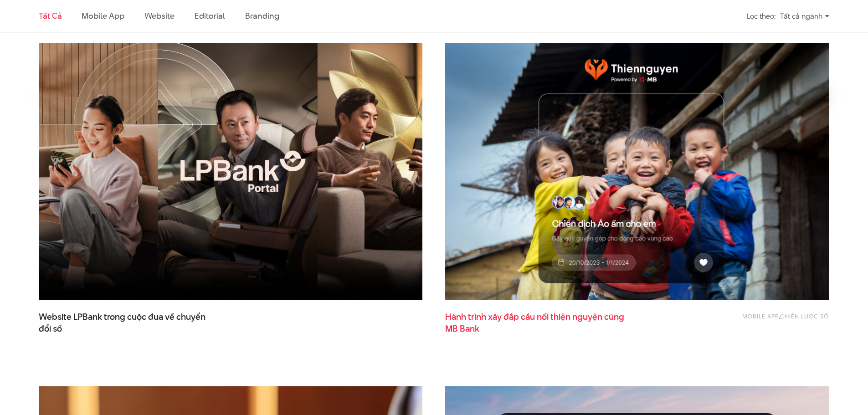 This screenshot has width=868, height=415. I want to click on div: Lọc theo:, so click(761, 16).